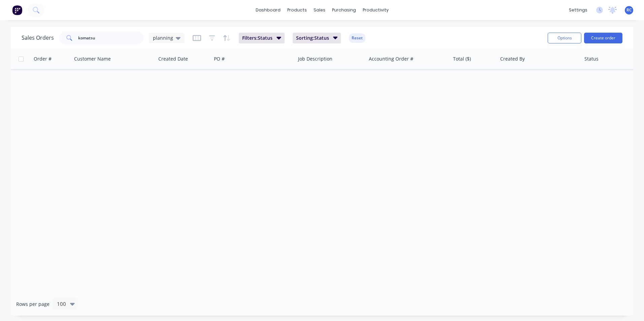 The image size is (644, 321). What do you see at coordinates (43, 59) in the screenshot?
I see `div: Order #` at bounding box center [43, 59].